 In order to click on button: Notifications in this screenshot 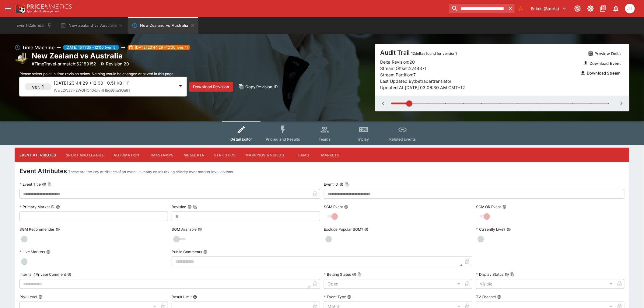, I will do `click(616, 9)`.